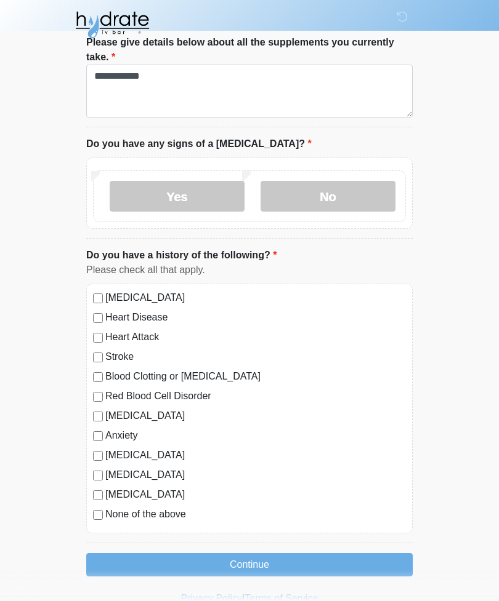 Image resolution: width=499 pixels, height=601 pixels. Describe the element at coordinates (255, 337) in the screenshot. I see `label: Heart Attack` at that location.